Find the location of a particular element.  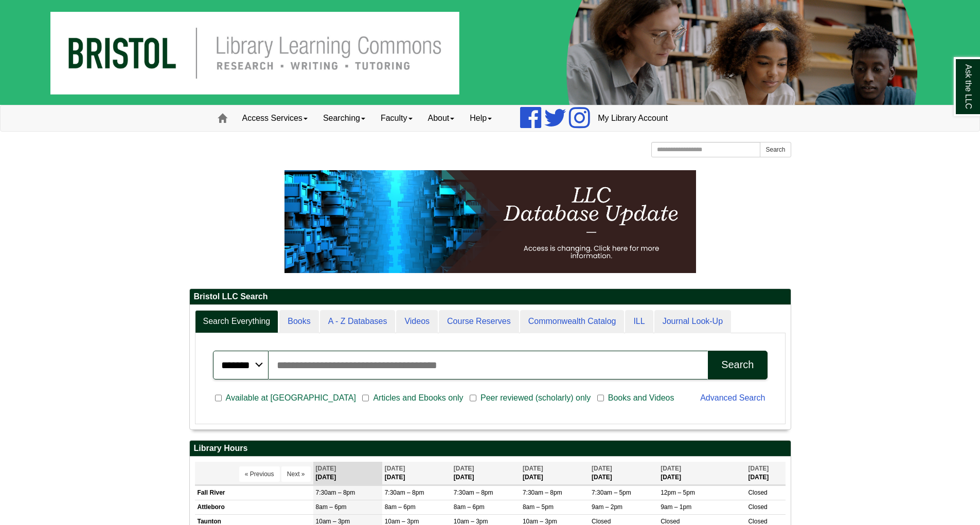

span: 7:30am – 5pm is located at coordinates (611, 492).